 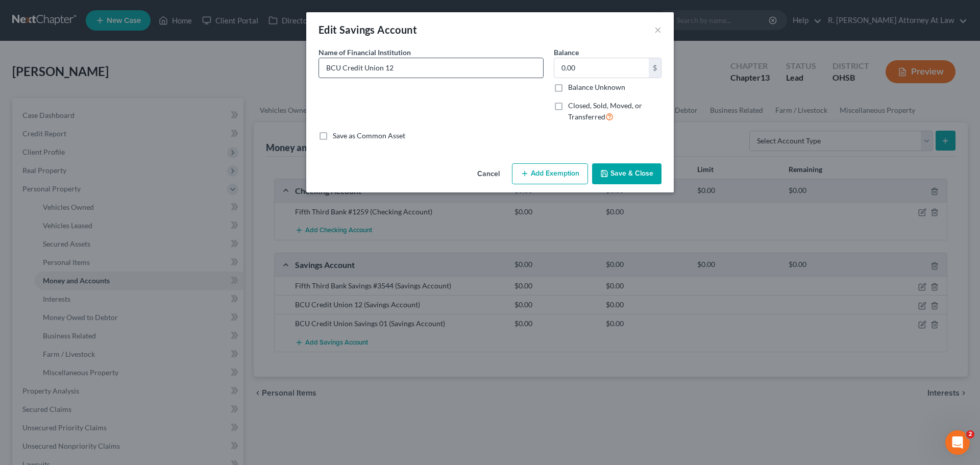 I want to click on label: Balance, so click(x=566, y=52).